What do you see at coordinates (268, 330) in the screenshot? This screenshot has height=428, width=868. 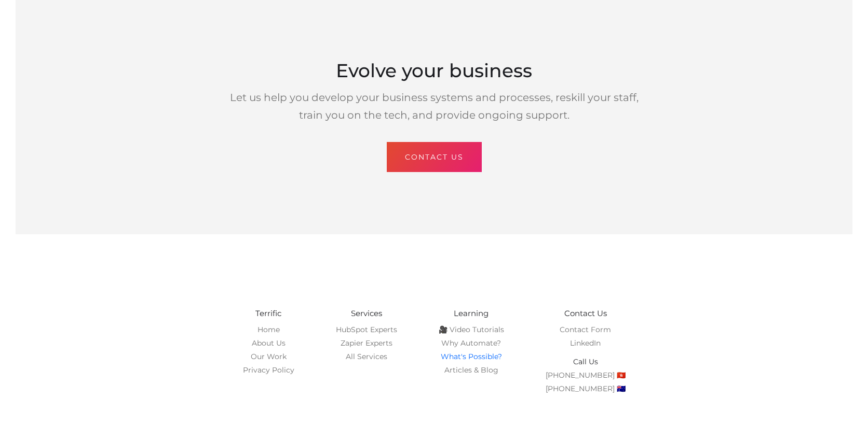 I see `a: Home` at bounding box center [268, 330].